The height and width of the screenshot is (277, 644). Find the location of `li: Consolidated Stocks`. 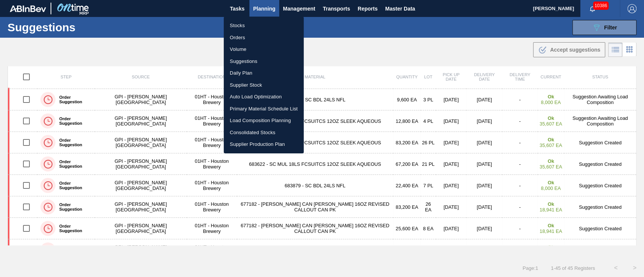

li: Consolidated Stocks is located at coordinates (264, 132).